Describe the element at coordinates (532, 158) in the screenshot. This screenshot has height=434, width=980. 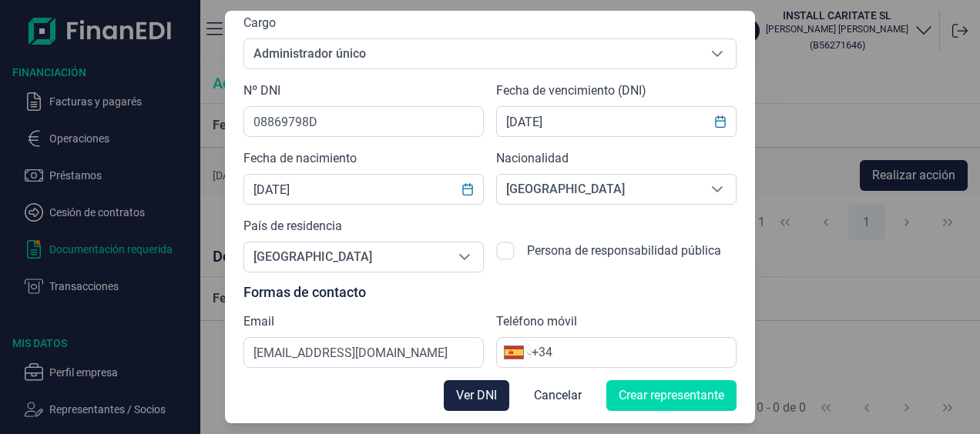
I see `label: Nacionalidad` at that location.